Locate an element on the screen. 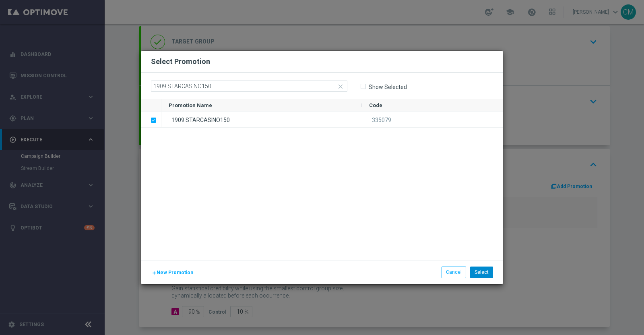 This screenshot has height=335, width=644. span: Code is located at coordinates (376, 105).